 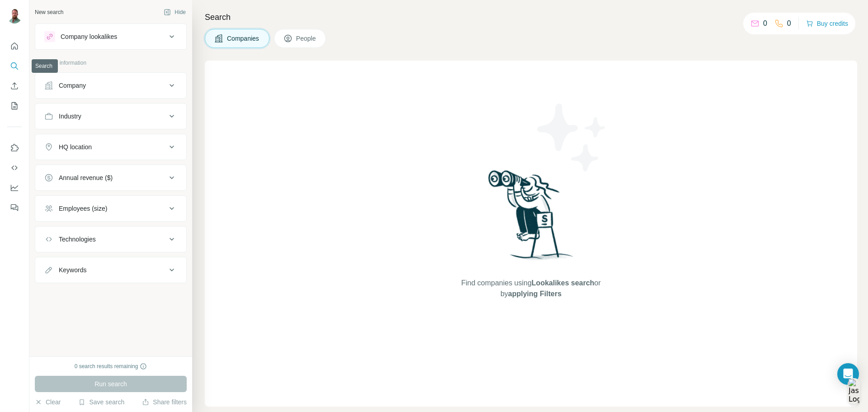 What do you see at coordinates (101, 402) in the screenshot?
I see `button: Save search` at bounding box center [101, 402].